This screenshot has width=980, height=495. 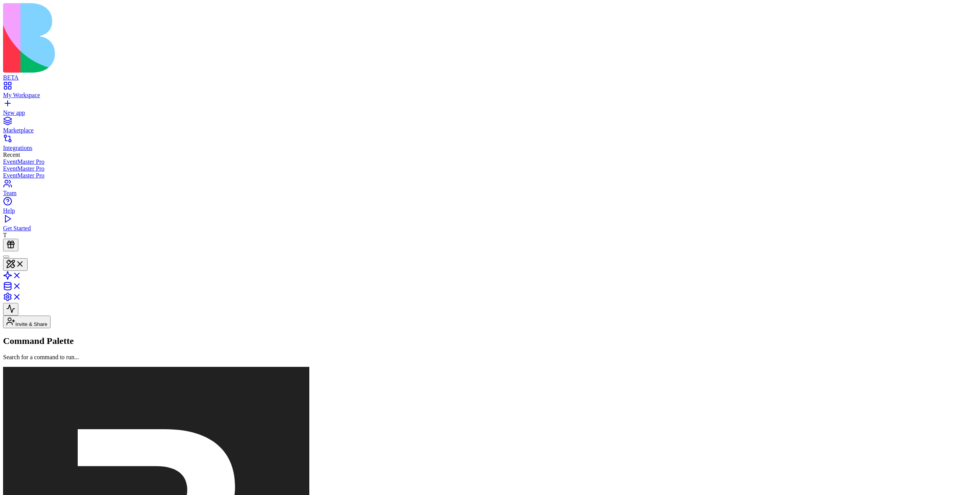 I want to click on div: Get Started, so click(x=490, y=229).